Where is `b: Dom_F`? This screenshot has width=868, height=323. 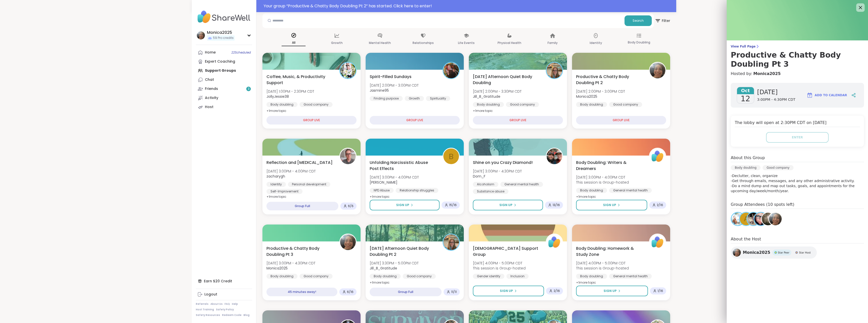
b: Dom_F is located at coordinates (479, 176).